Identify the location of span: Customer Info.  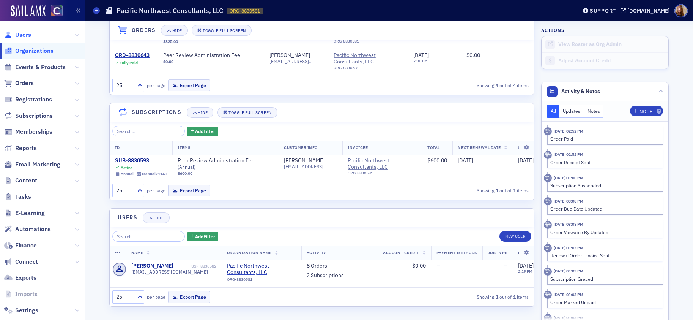
(301, 147).